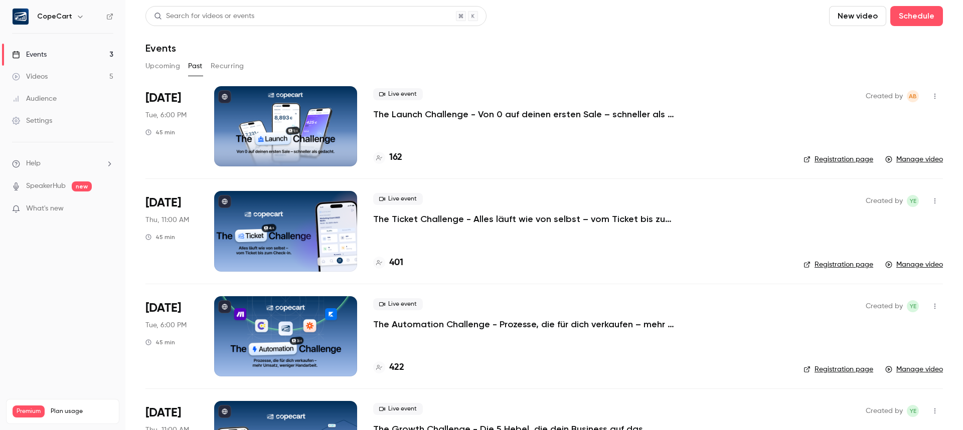 The height and width of the screenshot is (430, 963). Describe the element at coordinates (523, 219) in the screenshot. I see `p: The Ticket Challenge - Alles läuft wie von selbst – vom Ticket bis zum Check-in` at that location.